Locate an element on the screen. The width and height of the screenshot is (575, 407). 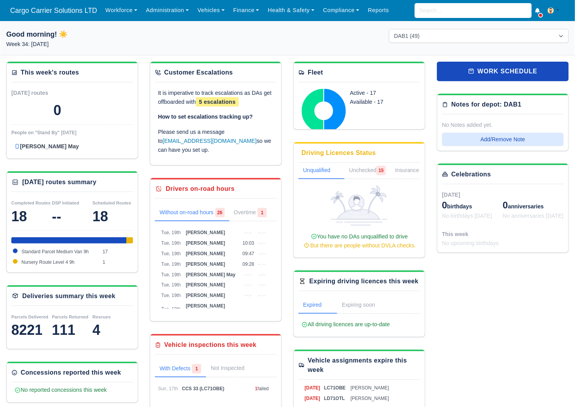
div: birthdays is located at coordinates (472, 205).